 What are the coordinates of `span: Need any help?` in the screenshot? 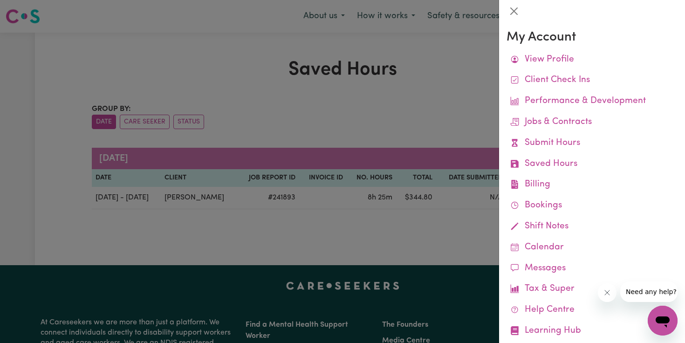 It's located at (31, 10).